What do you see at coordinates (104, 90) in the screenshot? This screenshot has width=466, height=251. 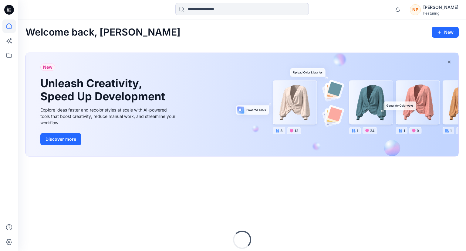 I see `h1: Unleash Creativity, Speed Up Development` at bounding box center [104, 90].